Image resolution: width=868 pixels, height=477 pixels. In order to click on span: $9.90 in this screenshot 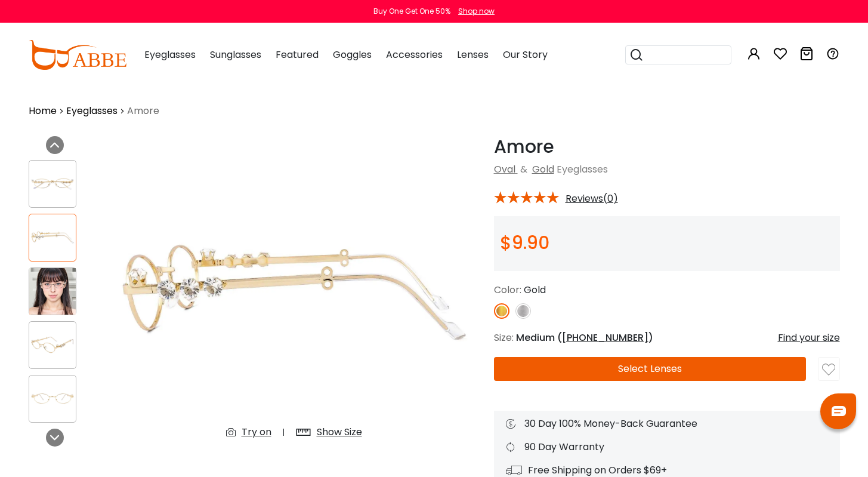, I will do `click(524, 242)`.